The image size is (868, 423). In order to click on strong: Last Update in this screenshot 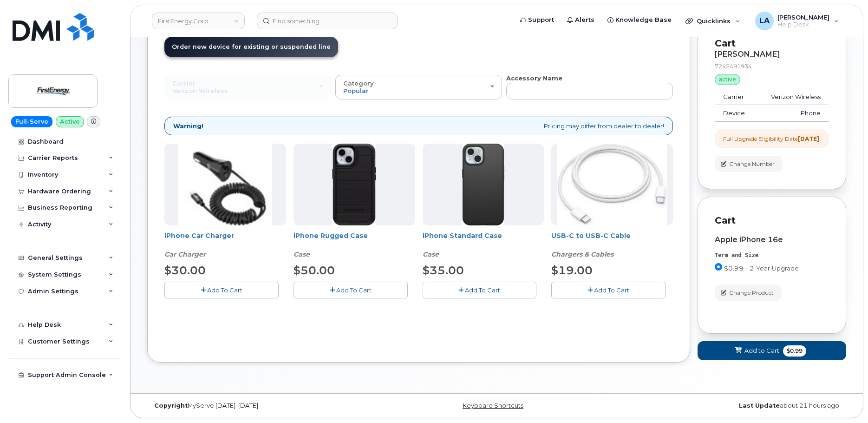, I will do `click(760, 405)`.